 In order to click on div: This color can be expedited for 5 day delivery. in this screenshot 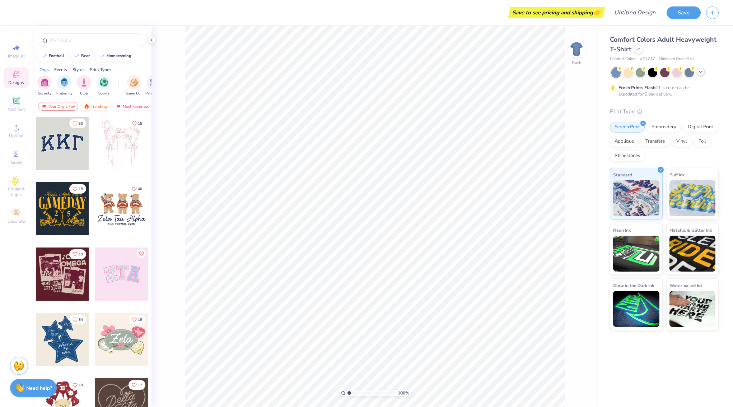, I will do `click(663, 91)`.